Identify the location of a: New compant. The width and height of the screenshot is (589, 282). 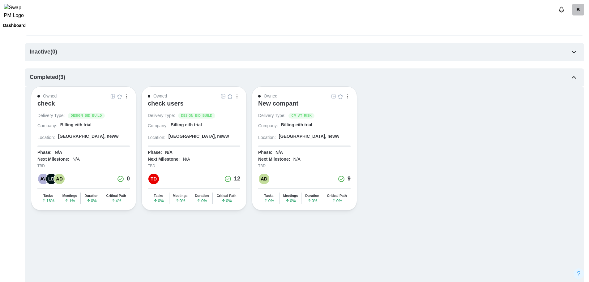
(304, 106).